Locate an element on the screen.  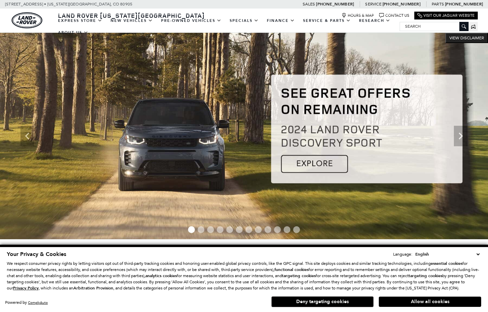
strong: Arbitration Provision is located at coordinates (93, 288).